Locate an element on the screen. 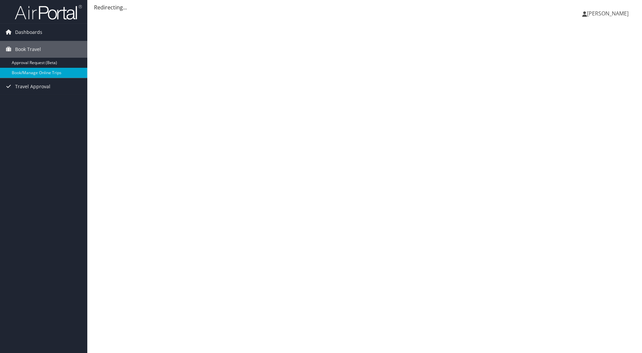 The image size is (642, 353). img: airportal-logo.png is located at coordinates (48, 12).